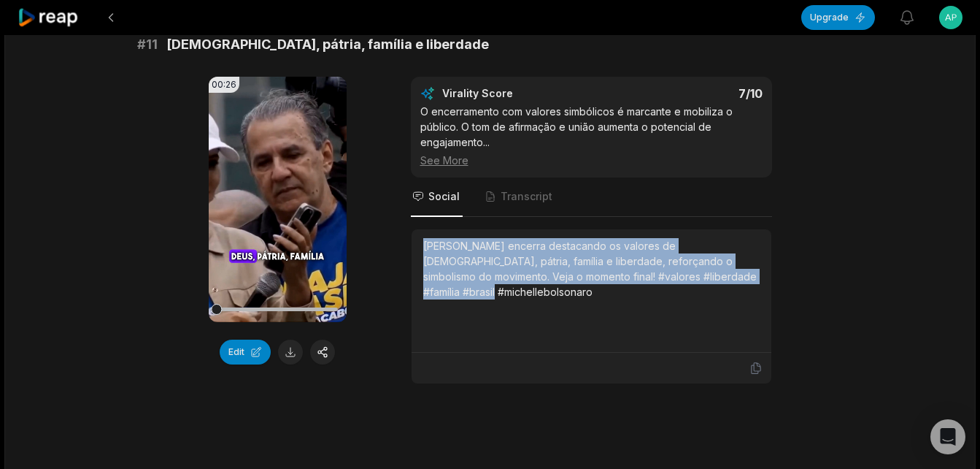  Describe the element at coordinates (520, 93) in the screenshot. I see `div: Virality Score` at that location.